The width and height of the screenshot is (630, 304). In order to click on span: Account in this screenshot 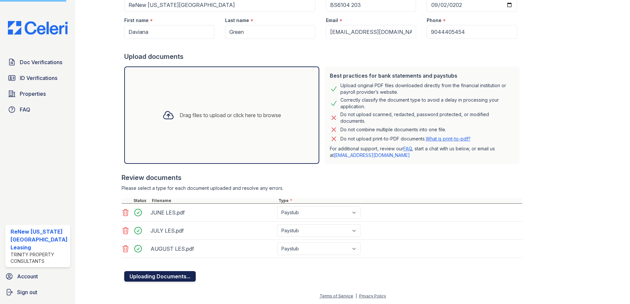, I will do `click(27, 277)`.